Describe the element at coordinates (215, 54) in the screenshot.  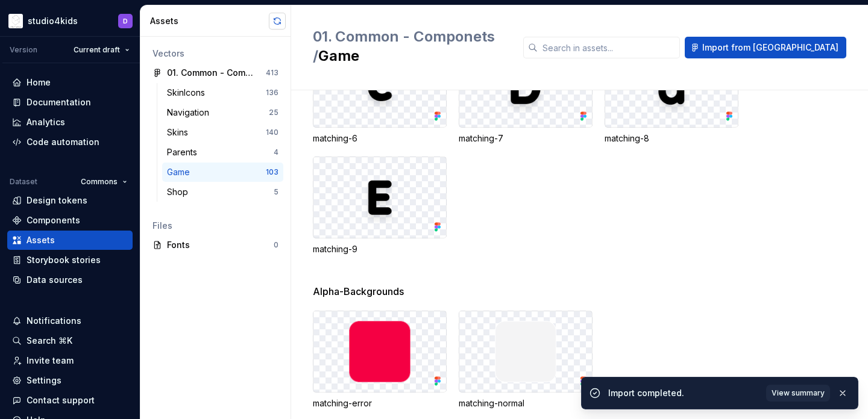
I see `div: Vectors` at that location.